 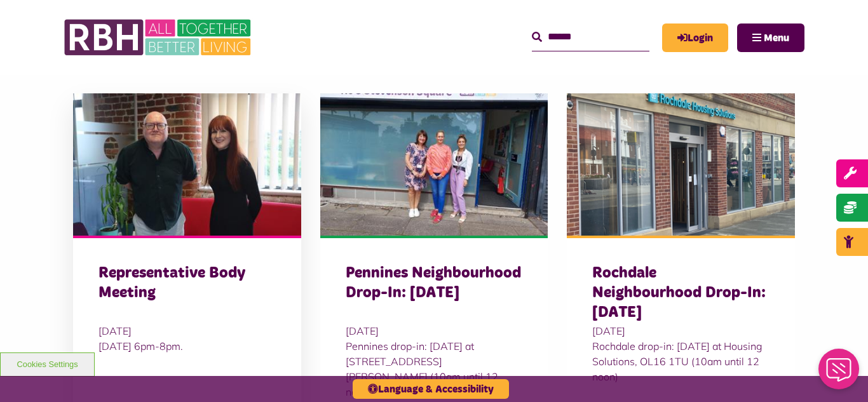 What do you see at coordinates (776, 38) in the screenshot?
I see `span: Menu` at bounding box center [776, 38].